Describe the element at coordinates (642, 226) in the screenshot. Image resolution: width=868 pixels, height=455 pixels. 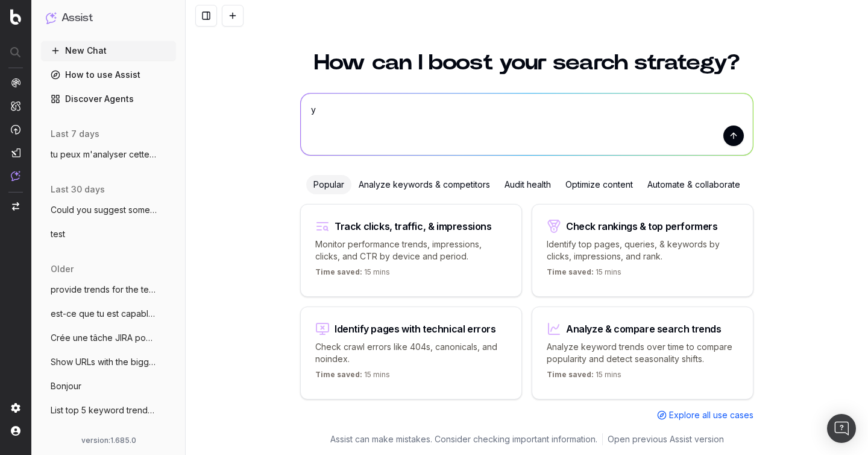
I see `div: Check rankings & top performers` at that location.